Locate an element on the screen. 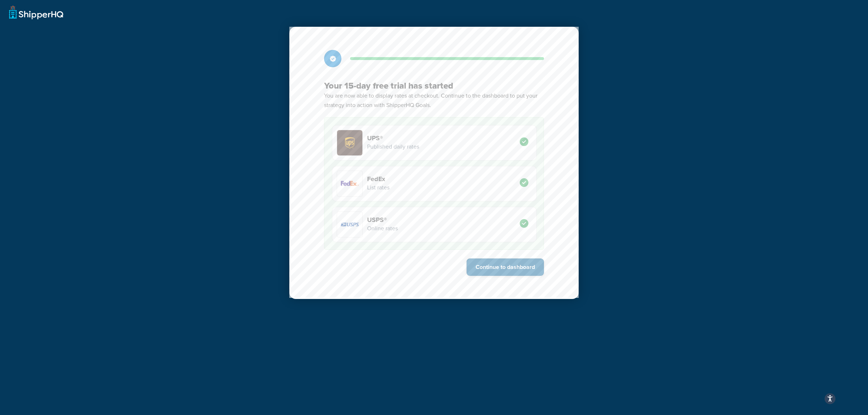 The image size is (868, 415). h3: Your 15-day free trial has started is located at coordinates (434, 85).